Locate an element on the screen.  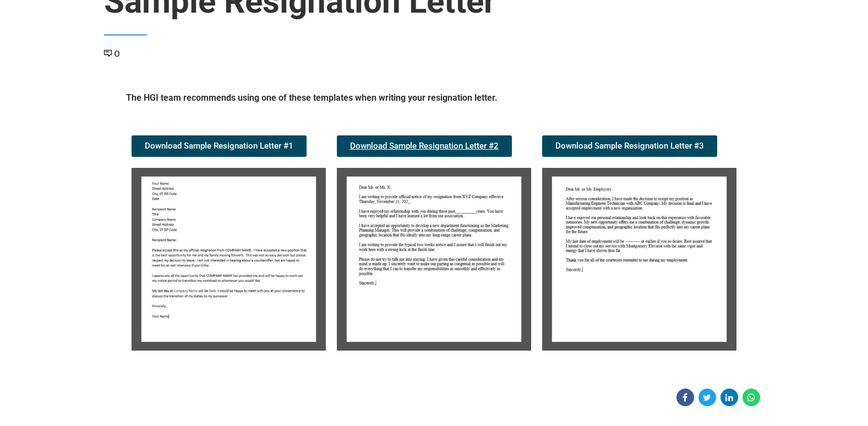
a: Share on Linkedin is located at coordinates (729, 397).